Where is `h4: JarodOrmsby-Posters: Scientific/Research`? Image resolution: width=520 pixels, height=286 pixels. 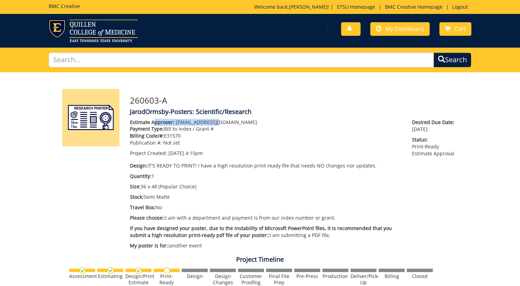 h4: JarodOrmsby-Posters: Scientific/Research is located at coordinates (294, 112).